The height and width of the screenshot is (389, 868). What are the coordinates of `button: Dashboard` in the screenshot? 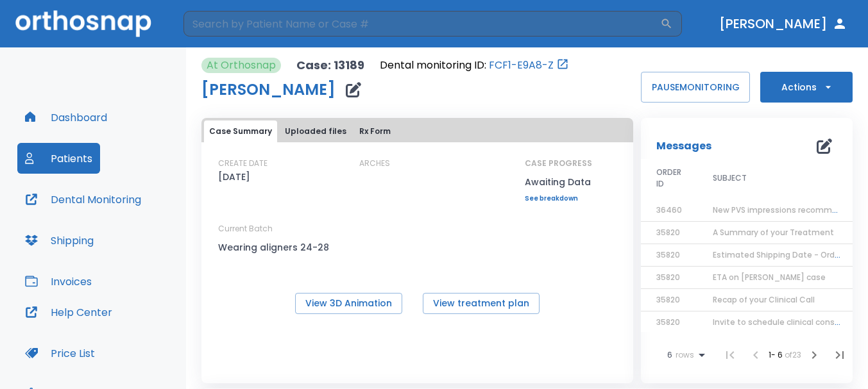 It's located at (66, 117).